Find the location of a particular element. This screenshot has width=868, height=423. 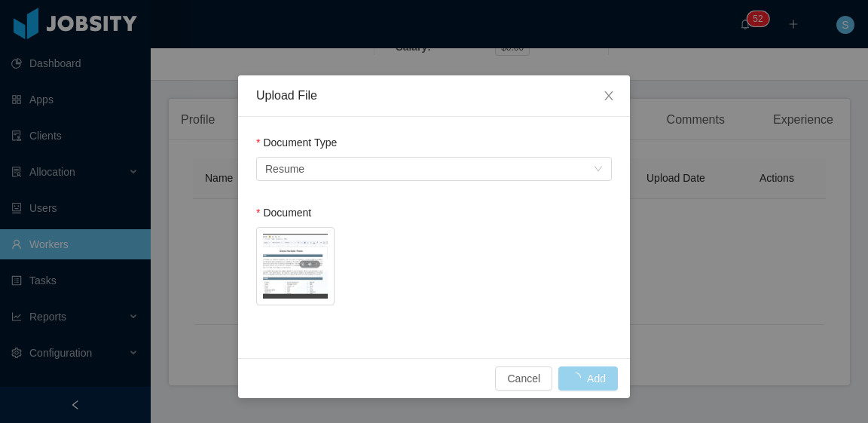

label: Document is located at coordinates (283, 212).